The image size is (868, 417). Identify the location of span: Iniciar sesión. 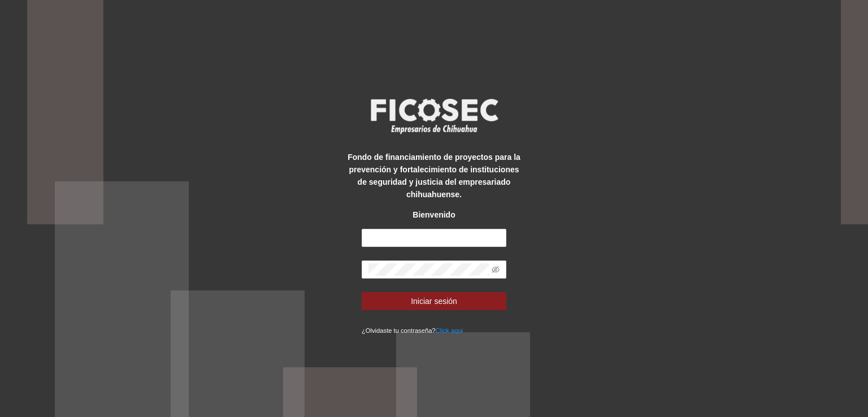
(434, 301).